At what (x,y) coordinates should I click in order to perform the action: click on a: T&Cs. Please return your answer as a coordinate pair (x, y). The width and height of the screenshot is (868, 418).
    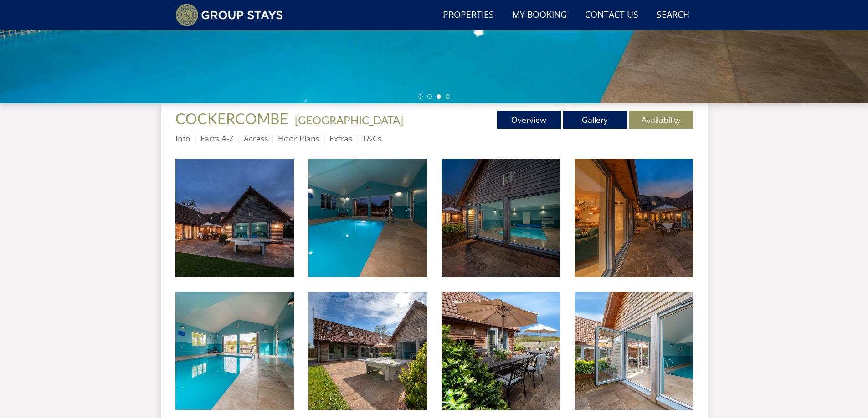
    Looking at the image, I should click on (372, 138).